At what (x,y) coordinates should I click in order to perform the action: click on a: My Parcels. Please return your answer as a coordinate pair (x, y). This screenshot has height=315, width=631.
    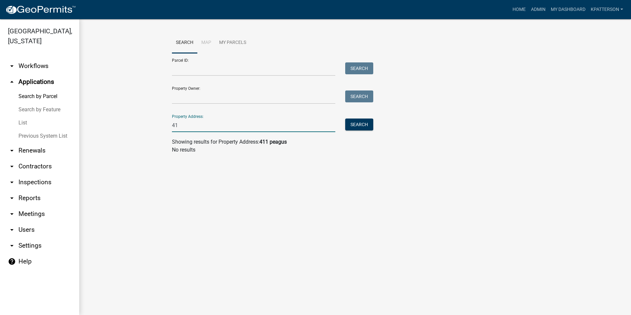
    Looking at the image, I should click on (233, 43).